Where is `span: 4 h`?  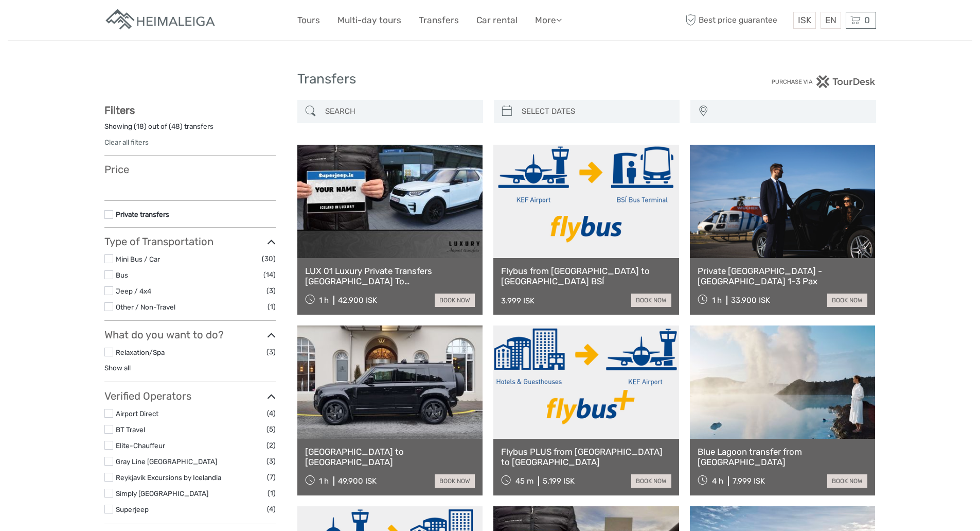 span: 4 h is located at coordinates (717, 481).